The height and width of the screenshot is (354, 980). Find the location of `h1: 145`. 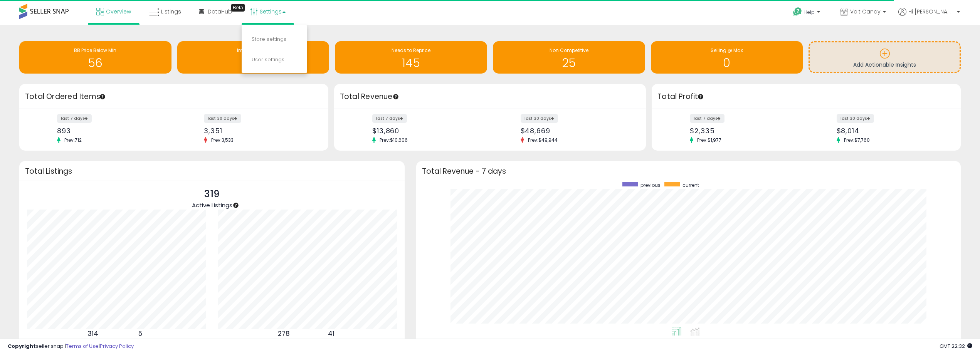

h1: 145 is located at coordinates (411, 63).